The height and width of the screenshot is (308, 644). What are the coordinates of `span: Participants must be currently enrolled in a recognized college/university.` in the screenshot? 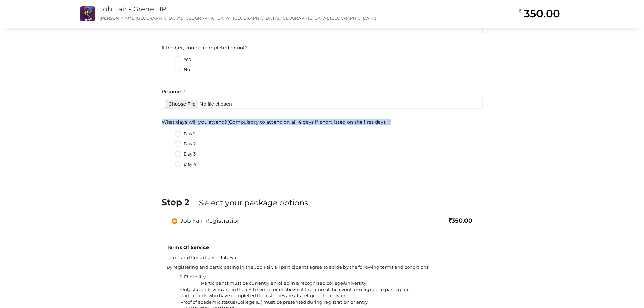 It's located at (285, 283).